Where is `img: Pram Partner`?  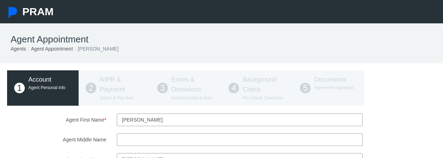
img: Pram Partner is located at coordinates (13, 13).